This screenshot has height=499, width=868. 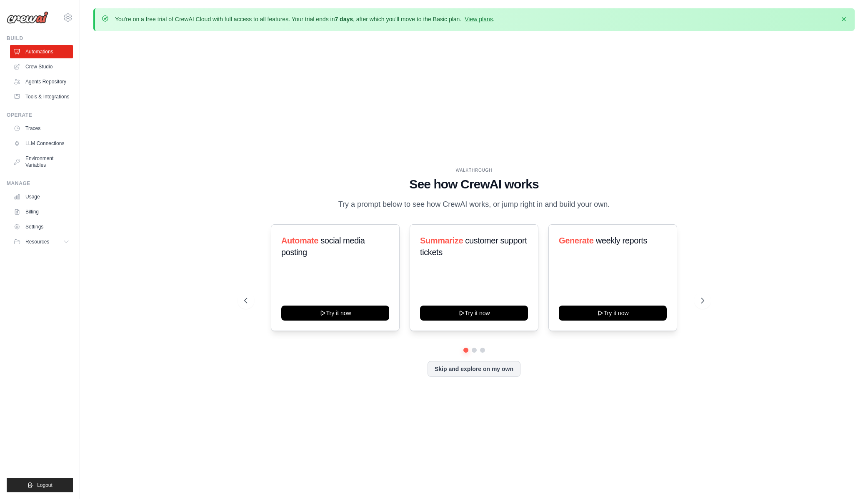 I want to click on button: Logout, so click(x=40, y=486).